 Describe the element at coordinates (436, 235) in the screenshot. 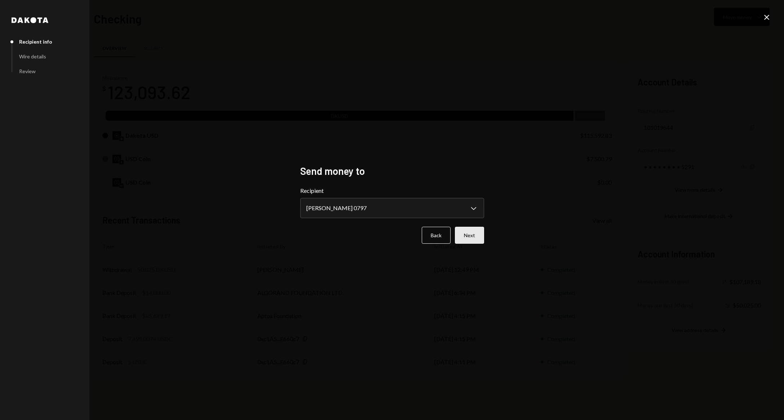

I see `button: Back` at that location.